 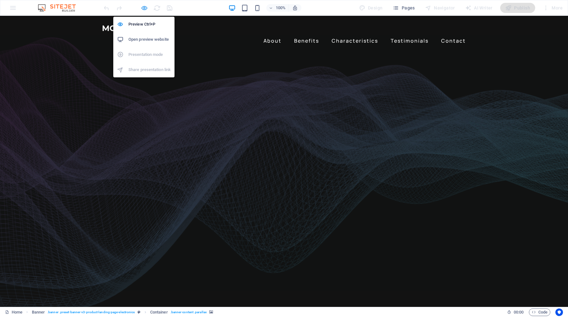 I want to click on a: Contact, so click(x=454, y=25).